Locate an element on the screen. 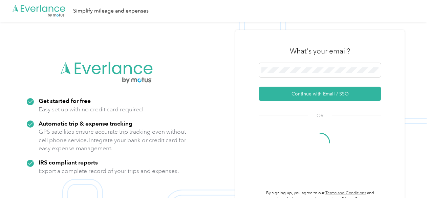 The height and width of the screenshot is (198, 430). strong: Get started for free is located at coordinates (65, 101).